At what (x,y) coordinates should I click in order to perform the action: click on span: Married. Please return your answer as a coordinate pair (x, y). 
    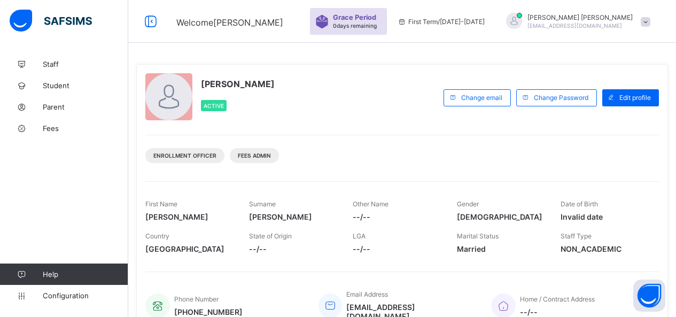
    Looking at the image, I should click on (501, 249).